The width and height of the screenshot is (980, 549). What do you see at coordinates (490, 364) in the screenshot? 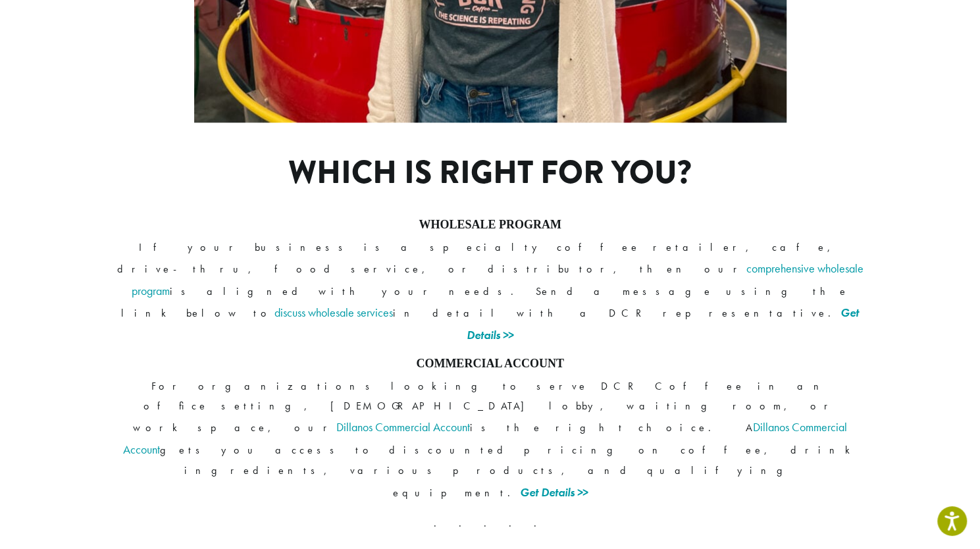
I see `h4: COMMERCIAL ACCOUNT` at bounding box center [490, 364].